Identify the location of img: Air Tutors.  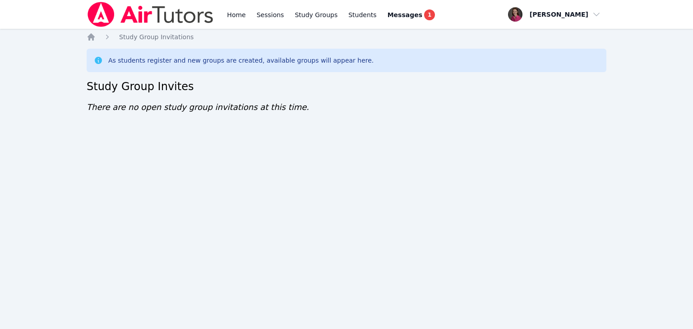
(150, 14).